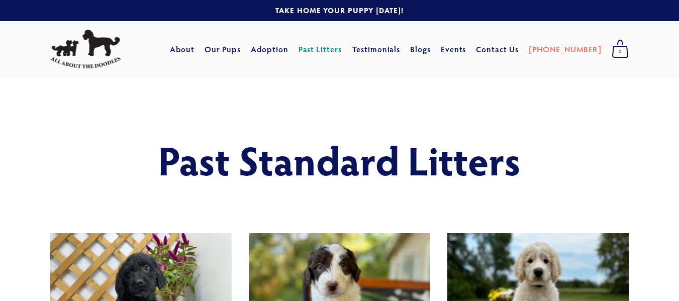 The width and height of the screenshot is (679, 301). Describe the element at coordinates (453, 49) in the screenshot. I see `a: Events` at that location.